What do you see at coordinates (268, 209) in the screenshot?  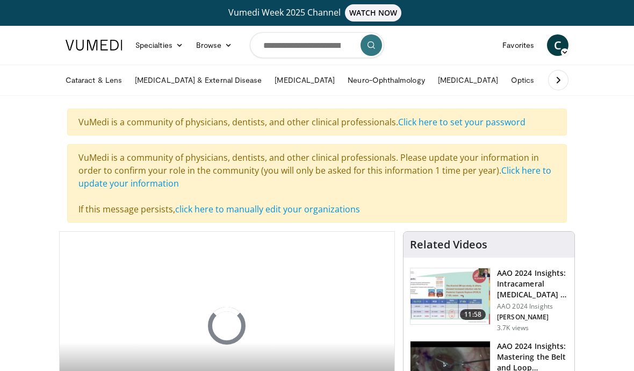 I see `a: click here to manually edit your organizations` at bounding box center [268, 209].